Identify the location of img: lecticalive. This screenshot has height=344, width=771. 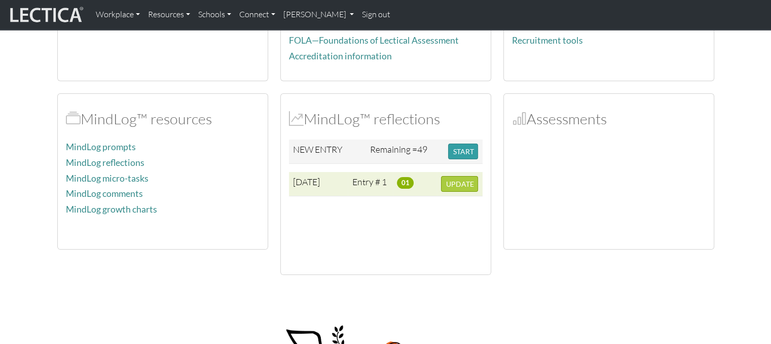
(46, 15).